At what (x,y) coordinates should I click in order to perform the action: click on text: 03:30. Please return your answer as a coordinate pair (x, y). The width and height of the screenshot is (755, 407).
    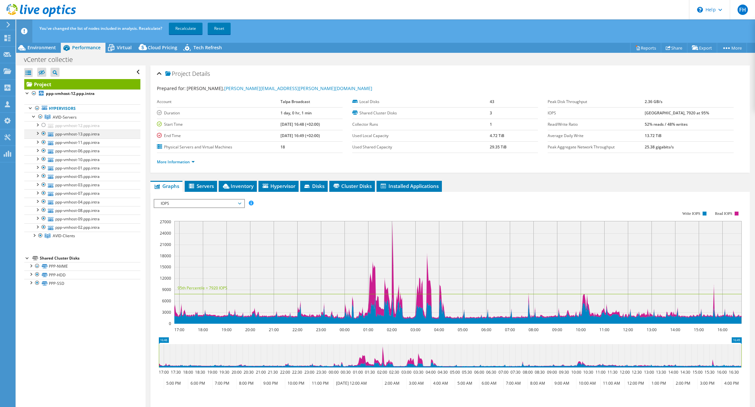
    Looking at the image, I should click on (418, 372).